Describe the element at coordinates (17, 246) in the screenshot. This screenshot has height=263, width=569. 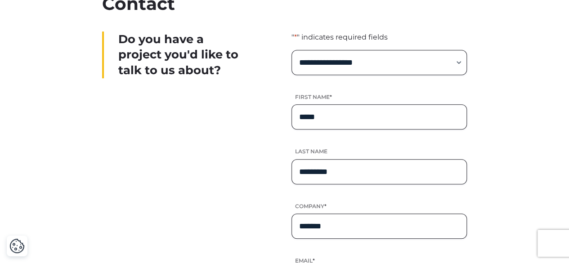
I see `button: Cookie Settings` at that location.